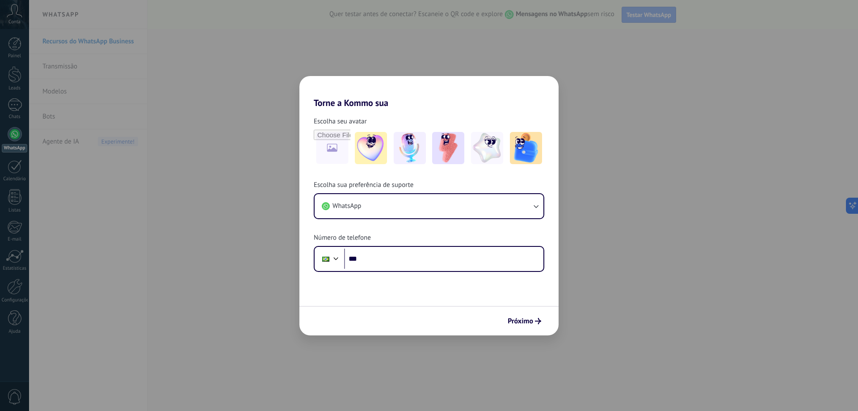 Image resolution: width=858 pixels, height=411 pixels. I want to click on span: Escolha sua preferência de suporte, so click(363, 185).